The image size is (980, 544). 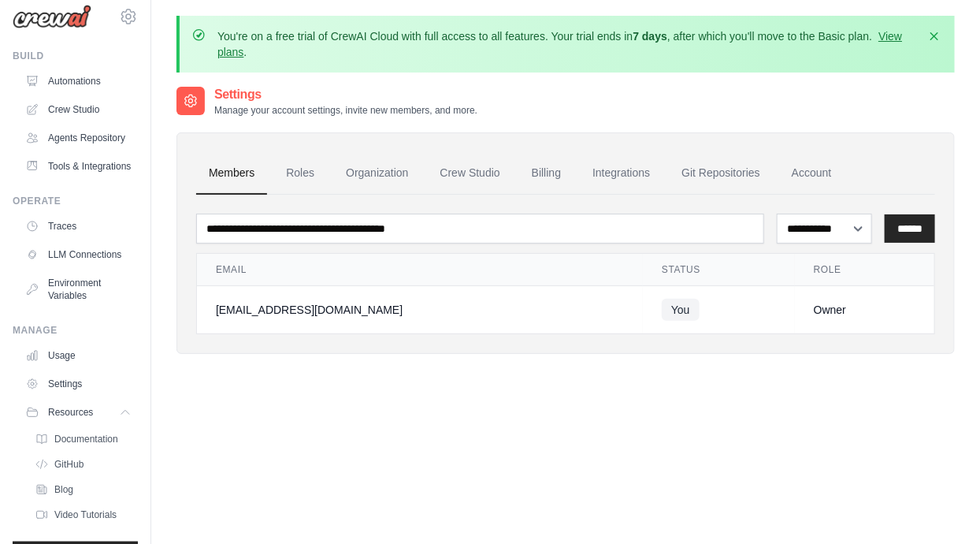 What do you see at coordinates (721, 174) in the screenshot?
I see `a: Git Repositories` at bounding box center [721, 174].